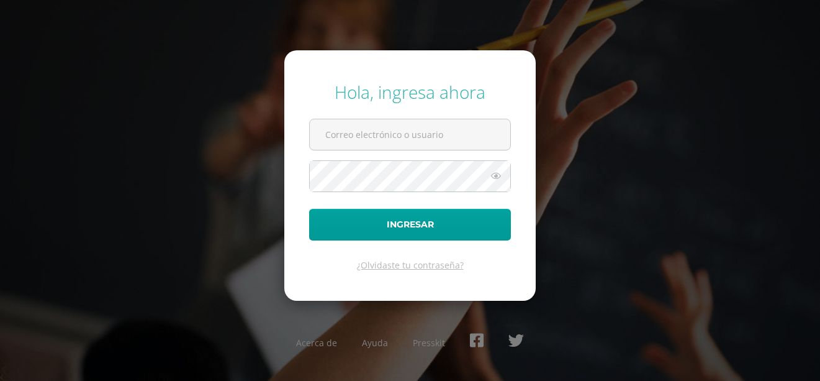  What do you see at coordinates (317, 342) in the screenshot?
I see `a: Acerca de` at bounding box center [317, 342].